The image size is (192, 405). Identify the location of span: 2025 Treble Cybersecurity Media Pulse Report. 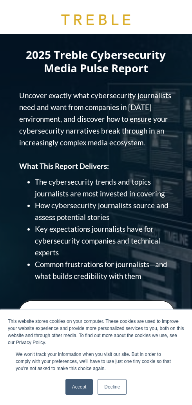
(96, 61).